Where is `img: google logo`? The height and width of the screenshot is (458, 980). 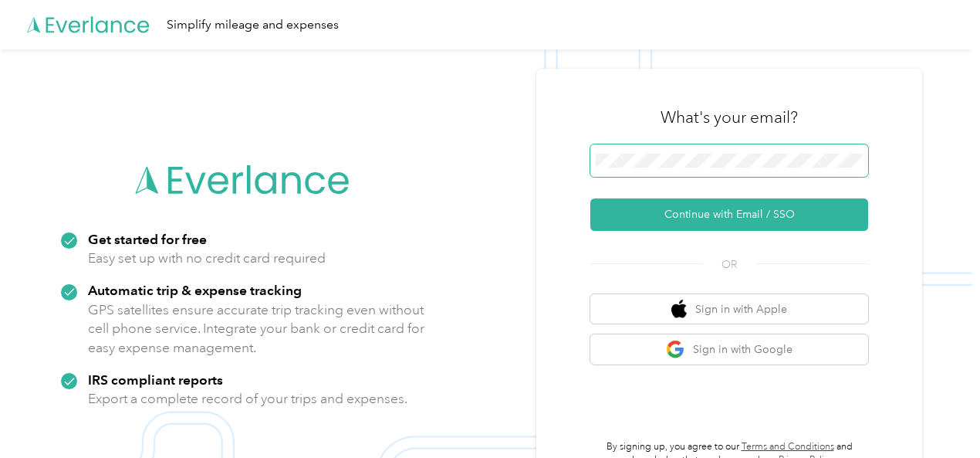
img: google logo is located at coordinates (675, 349).